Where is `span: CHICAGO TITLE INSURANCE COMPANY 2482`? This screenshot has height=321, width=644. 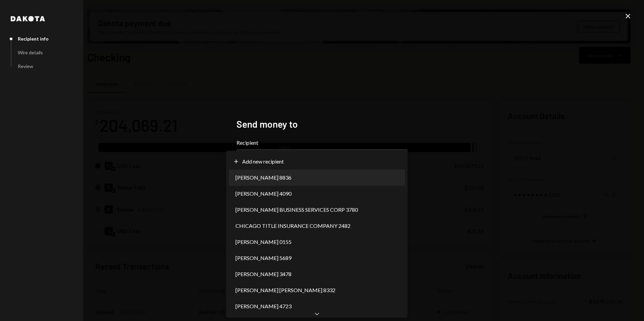
span: CHICAGO TITLE INSURANCE COMPANY 2482 is located at coordinates (293, 226).